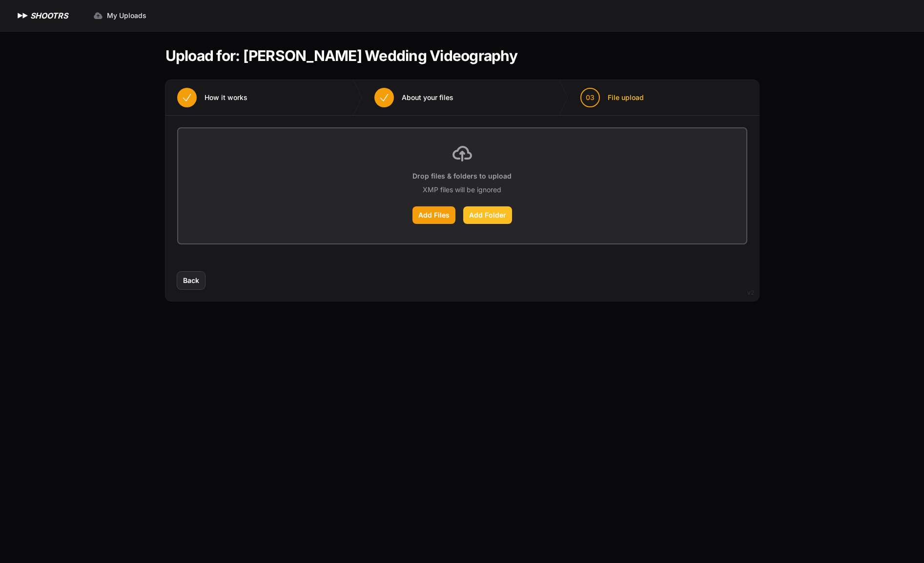 Image resolution: width=924 pixels, height=563 pixels. I want to click on span: How it works, so click(226, 97).